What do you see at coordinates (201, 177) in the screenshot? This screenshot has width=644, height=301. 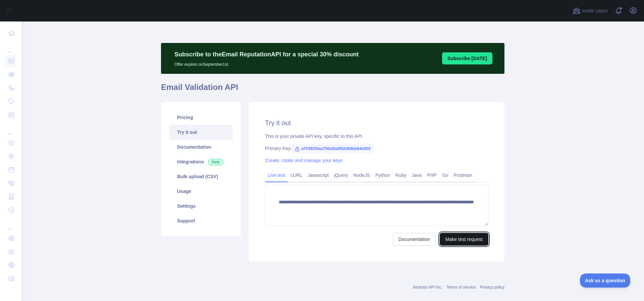 I see `a: Bulk upload (CSV)` at bounding box center [201, 177].